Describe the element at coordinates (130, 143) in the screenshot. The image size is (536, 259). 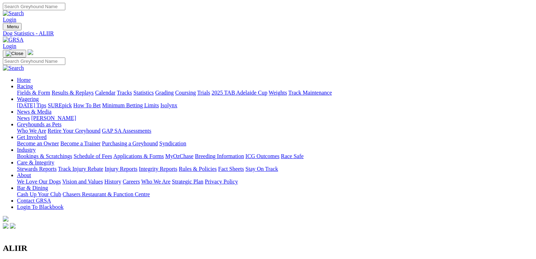
I see `a: Purchasing a Greyhound` at that location.